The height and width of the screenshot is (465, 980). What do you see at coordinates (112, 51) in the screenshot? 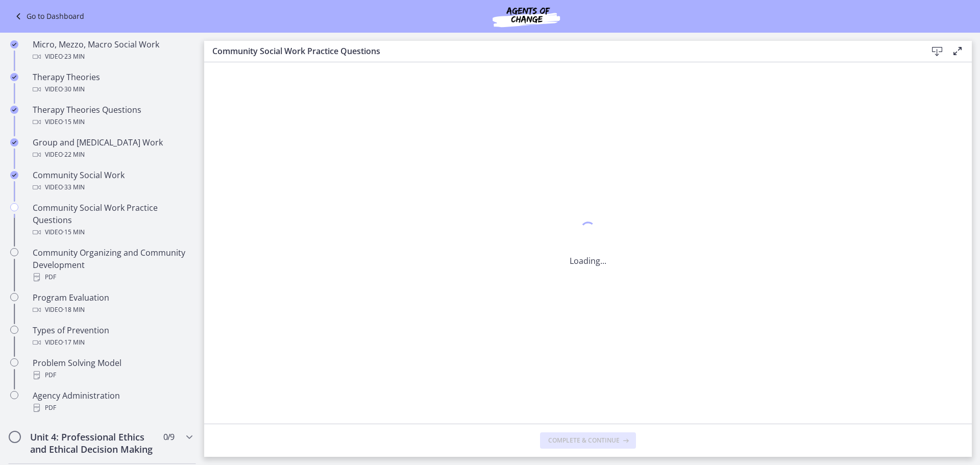
I see `div: Micro, Mezzo, Macro Social Work` at bounding box center [112, 51].